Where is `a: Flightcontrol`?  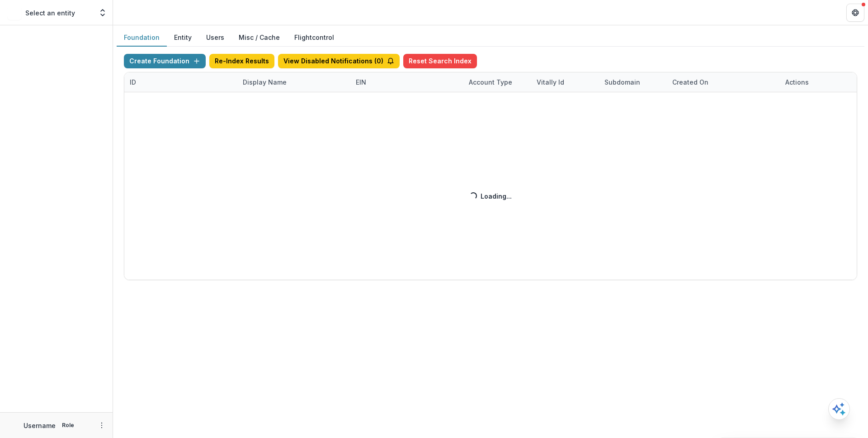
a: Flightcontrol is located at coordinates (314, 37).